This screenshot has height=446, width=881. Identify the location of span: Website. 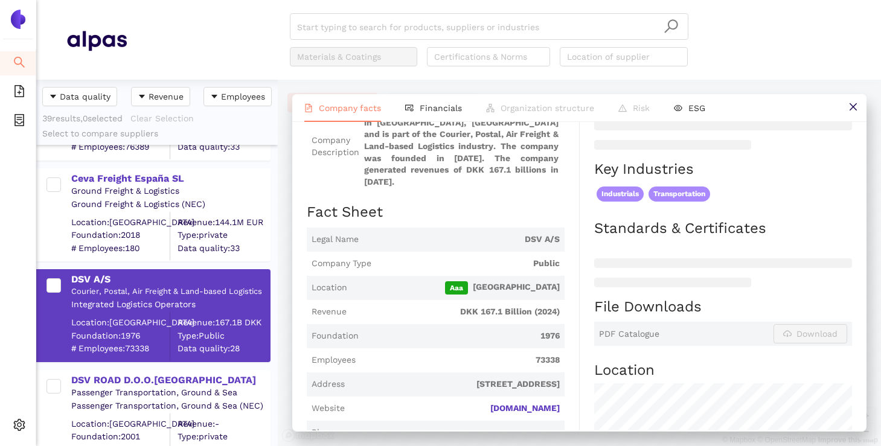
(328, 409).